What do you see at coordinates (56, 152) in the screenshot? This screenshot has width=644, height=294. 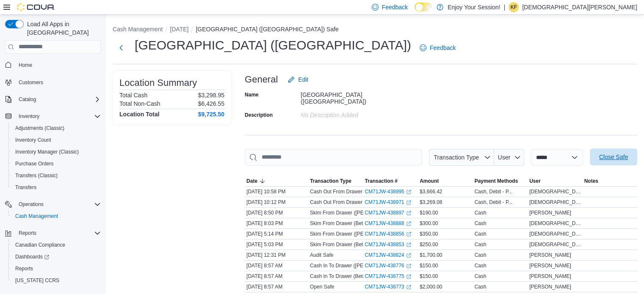 I see `span: Inventory Manager (Classic)` at bounding box center [56, 152].